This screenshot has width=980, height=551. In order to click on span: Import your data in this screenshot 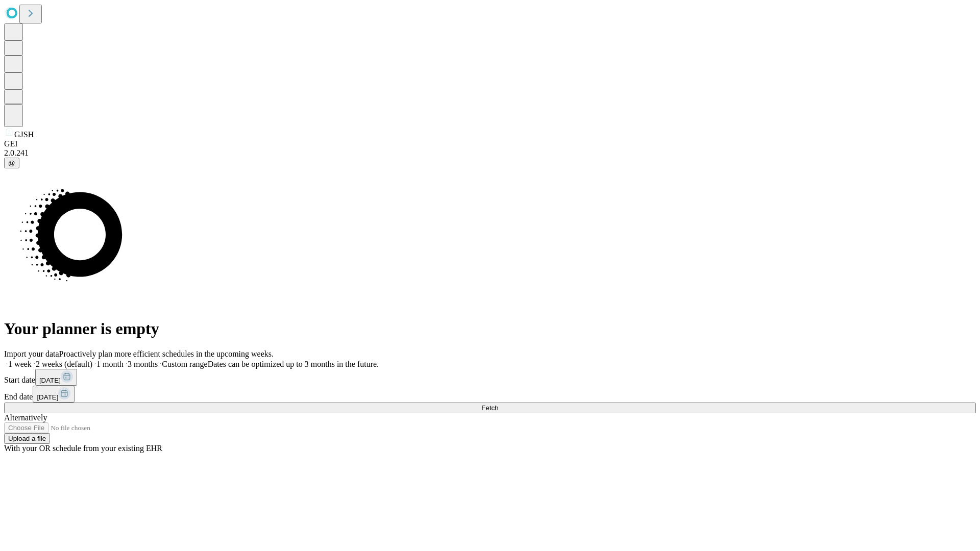, I will do `click(32, 354)`.